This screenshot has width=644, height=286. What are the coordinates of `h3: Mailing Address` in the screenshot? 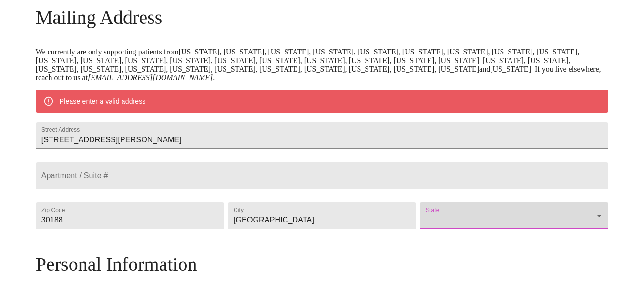 It's located at (322, 17).